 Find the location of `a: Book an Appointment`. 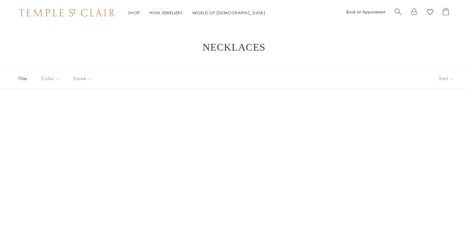

a: Book an Appointment is located at coordinates (366, 12).